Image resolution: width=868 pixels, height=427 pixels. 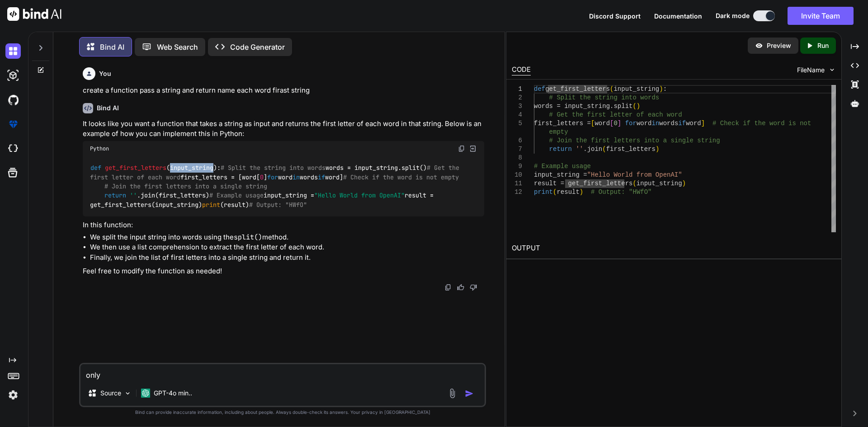 What do you see at coordinates (832, 70) in the screenshot?
I see `img: chevron down` at bounding box center [832, 70].